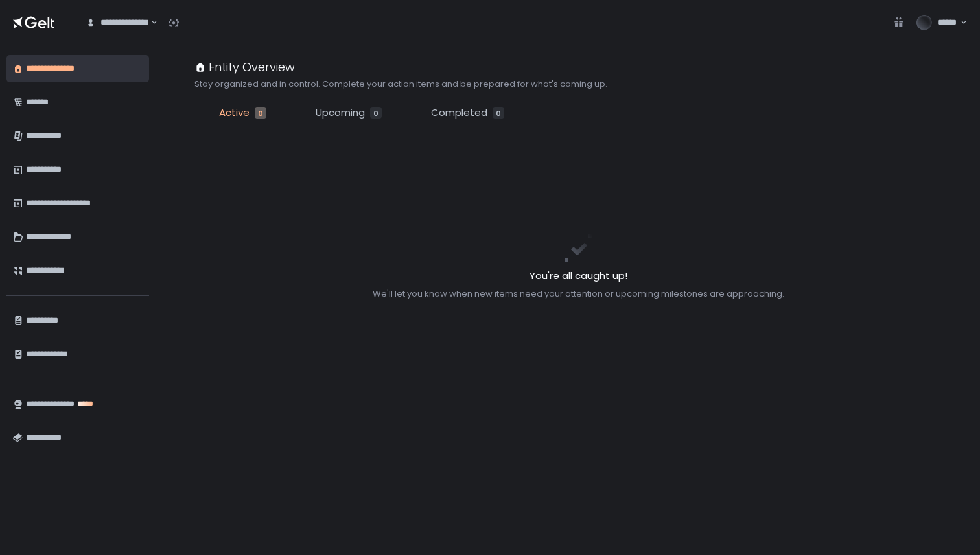 The height and width of the screenshot is (555, 980). Describe the element at coordinates (234, 112) in the screenshot. I see `span: Active` at that location.